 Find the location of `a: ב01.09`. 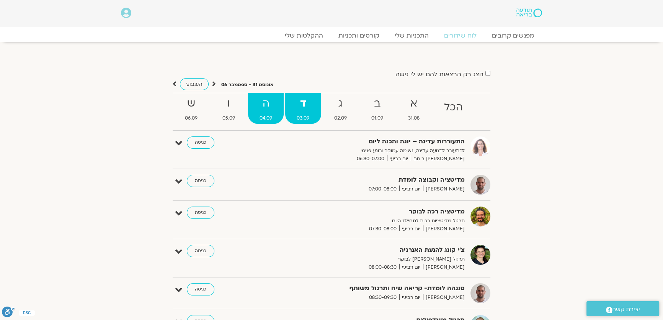

a: ב01.09 is located at coordinates (377, 108).